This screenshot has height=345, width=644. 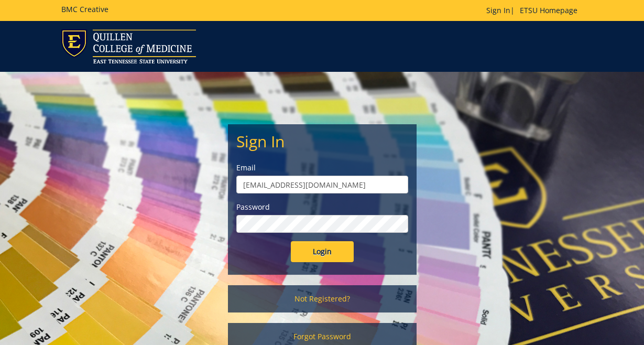 What do you see at coordinates (498, 10) in the screenshot?
I see `a: Sign In` at bounding box center [498, 10].